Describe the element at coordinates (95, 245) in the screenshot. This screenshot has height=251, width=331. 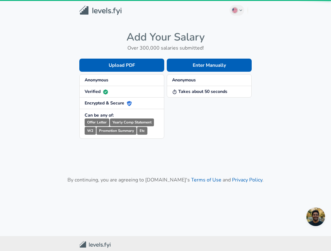
I see `img: Levels.fyi Community` at that location.